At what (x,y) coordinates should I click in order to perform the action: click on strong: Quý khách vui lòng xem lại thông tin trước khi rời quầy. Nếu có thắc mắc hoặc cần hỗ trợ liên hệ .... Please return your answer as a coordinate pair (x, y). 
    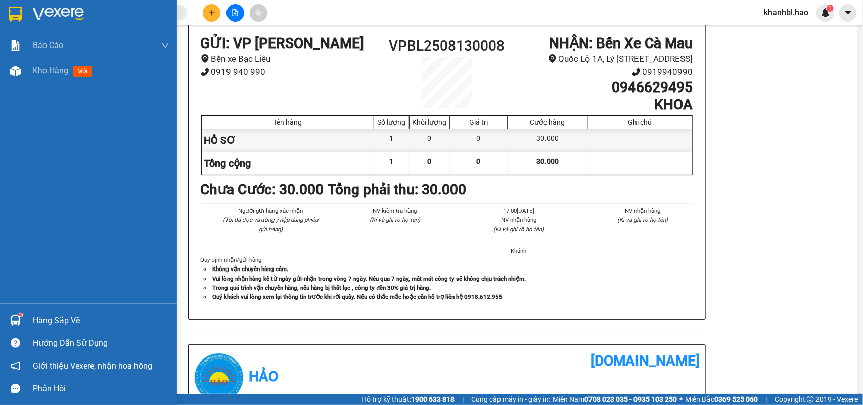
    Looking at the image, I should click on (358, 297).